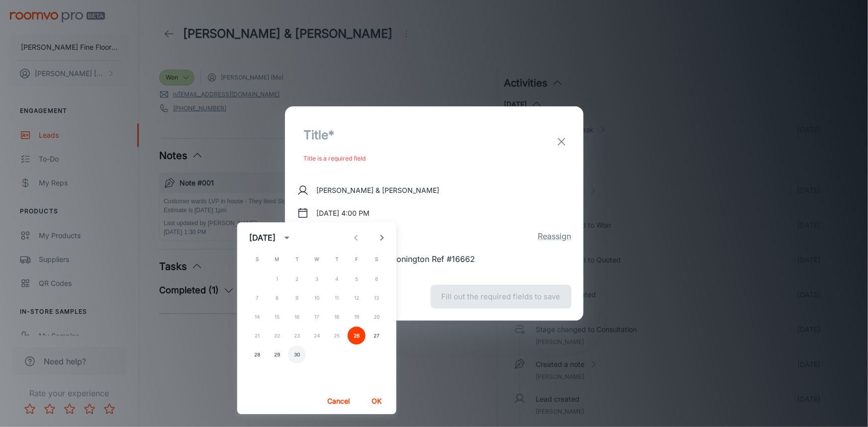 This screenshot has width=868, height=427. Describe the element at coordinates (356, 259) in the screenshot. I see `span: Friday` at that location.